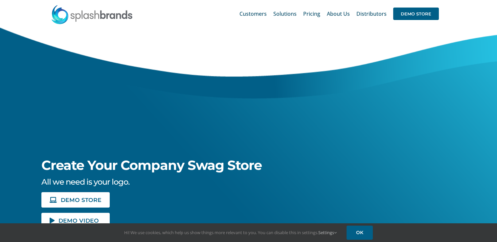  What do you see at coordinates (85, 182) in the screenshot?
I see `span: All we need is your logo.` at bounding box center [85, 182].